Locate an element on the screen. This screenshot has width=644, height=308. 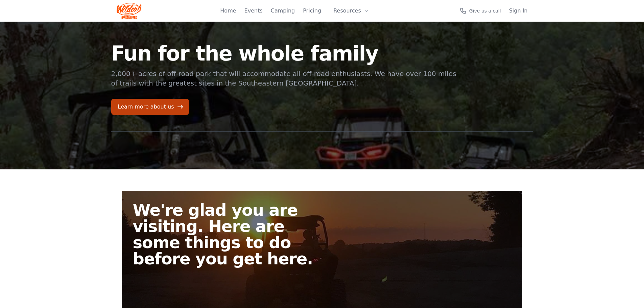
p: 2,000+ acres of off-road park that will accommodate all off-road enthusiasts. We have over 100 mi... is located at coordinates (284, 79).